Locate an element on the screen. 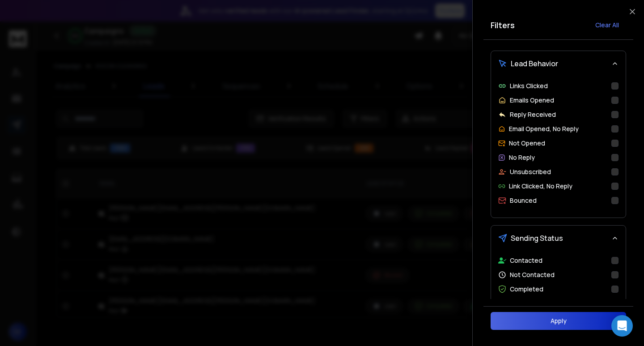 The height and width of the screenshot is (346, 644). p: No Reply is located at coordinates (522, 158).